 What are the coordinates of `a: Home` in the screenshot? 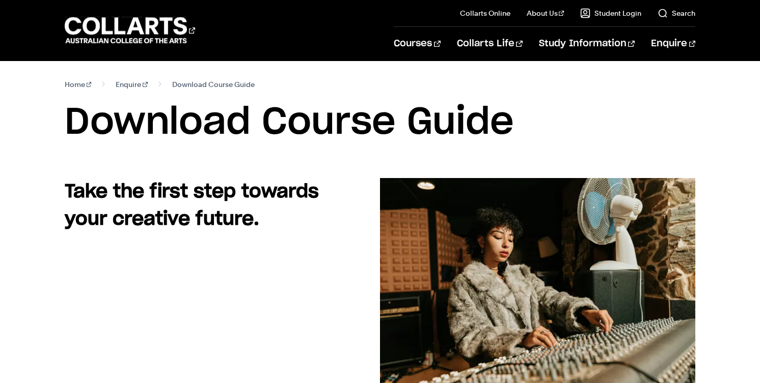 It's located at (78, 85).